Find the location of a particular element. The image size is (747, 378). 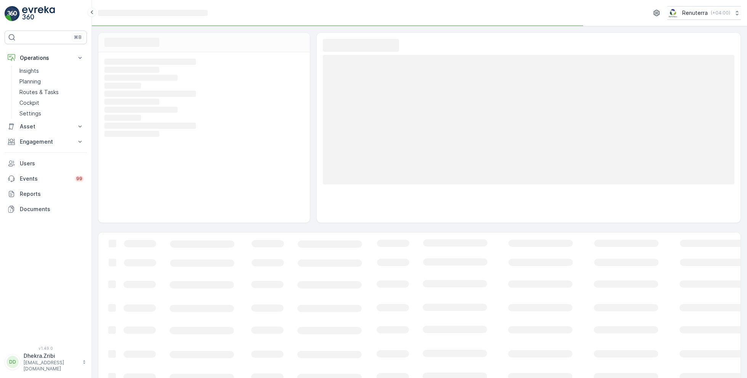

a: Documents is located at coordinates (46, 209).